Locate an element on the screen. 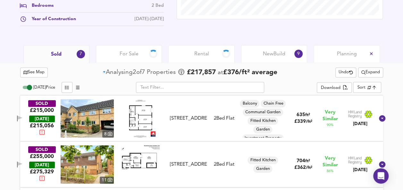  span: Planning is located at coordinates (346, 54).